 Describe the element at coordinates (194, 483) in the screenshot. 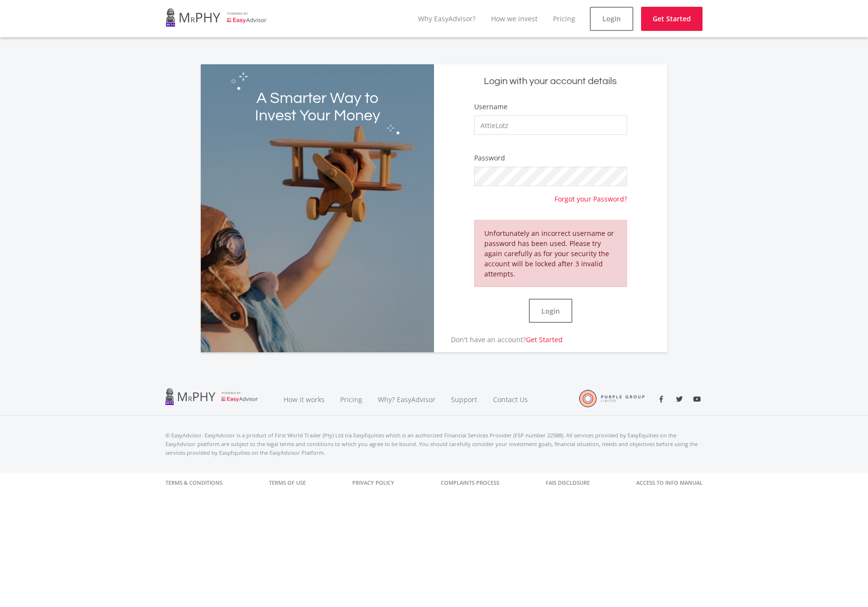

I see `a: Terms & Conditions` at that location.